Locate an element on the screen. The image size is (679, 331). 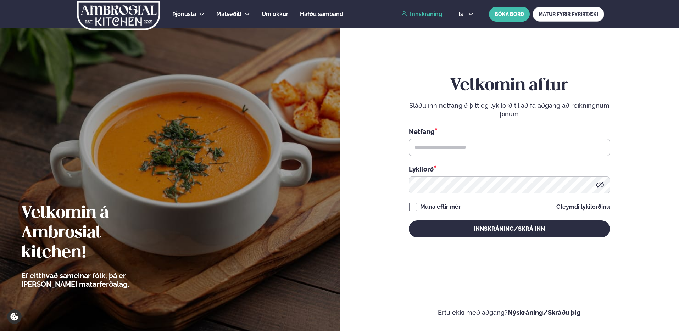
p: Sláðu inn netfangið þitt og lykilorð til að fá aðgang að reikningnum þínum is located at coordinates (509, 110).